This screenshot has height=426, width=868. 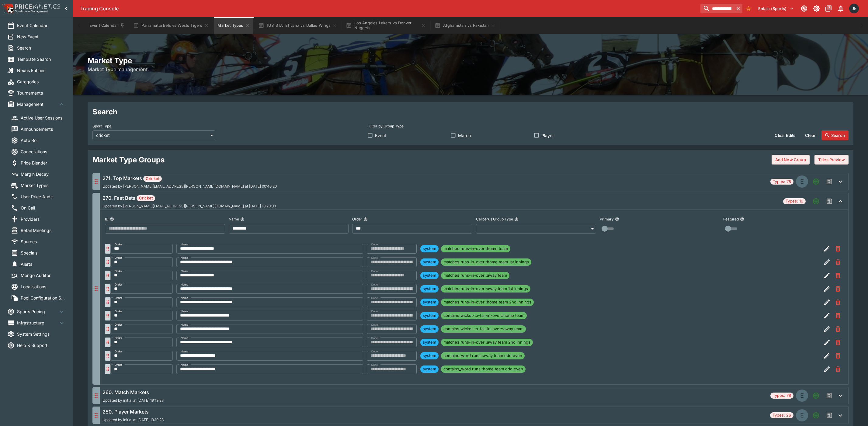 I want to click on span: Market Types, so click(x=43, y=185).